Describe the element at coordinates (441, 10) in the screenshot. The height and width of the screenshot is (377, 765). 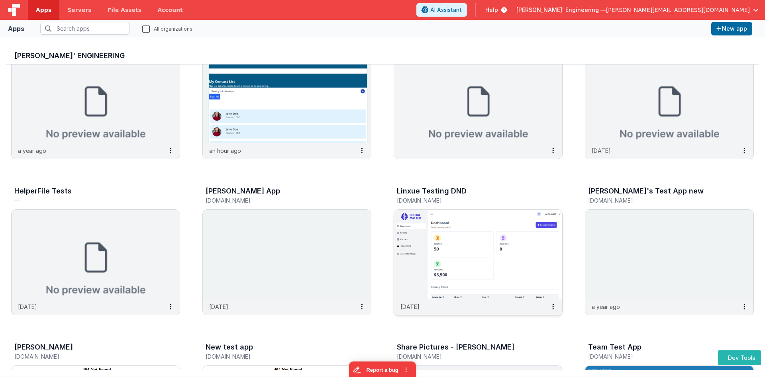
I see `button: AI Assistant` at that location.